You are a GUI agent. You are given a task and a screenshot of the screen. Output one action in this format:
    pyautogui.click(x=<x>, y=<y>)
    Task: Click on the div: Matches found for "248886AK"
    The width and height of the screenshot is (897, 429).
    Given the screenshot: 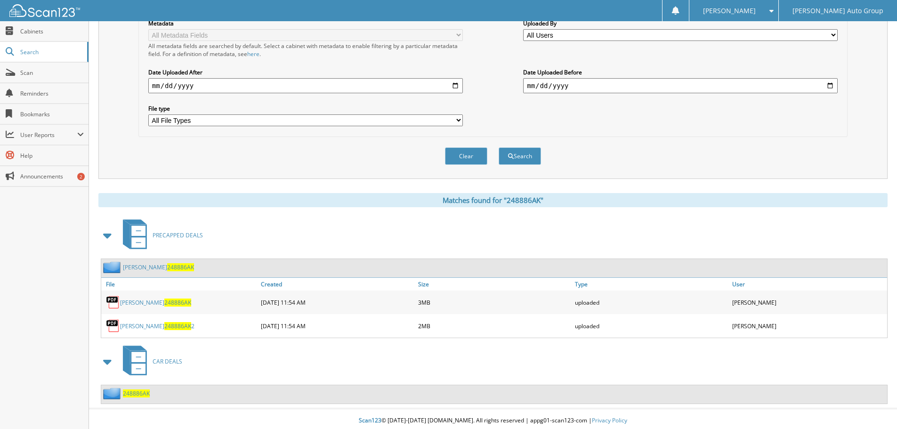 What is the action you would take?
    pyautogui.click(x=493, y=200)
    